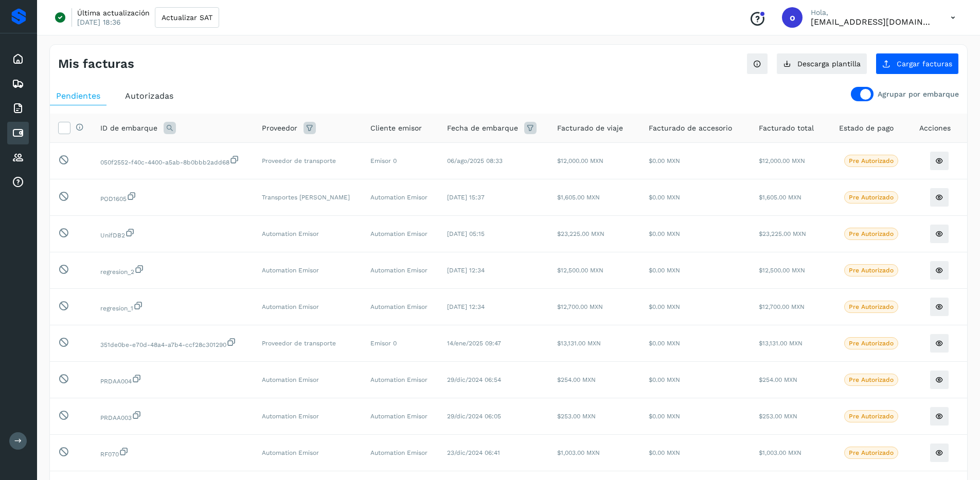 The image size is (980, 480). I want to click on span: 29/dic/2024 06:05, so click(474, 417).